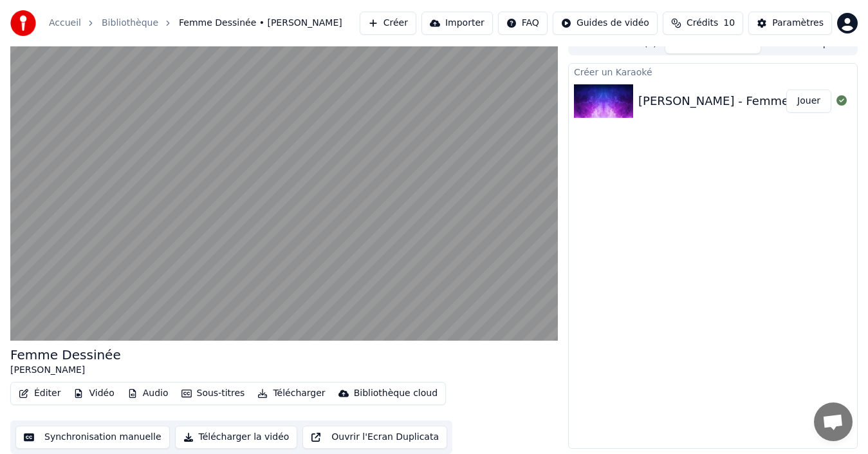 This screenshot has width=868, height=454. Describe the element at coordinates (23, 23) in the screenshot. I see `img: youka` at that location.